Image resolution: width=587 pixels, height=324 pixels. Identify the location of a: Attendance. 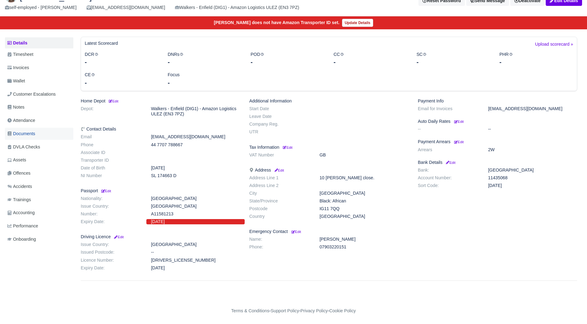
(39, 120).